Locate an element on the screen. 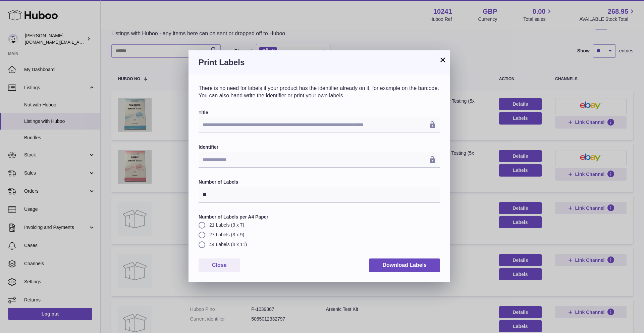 This screenshot has height=333, width=644. label: Identifier is located at coordinates (319, 147).